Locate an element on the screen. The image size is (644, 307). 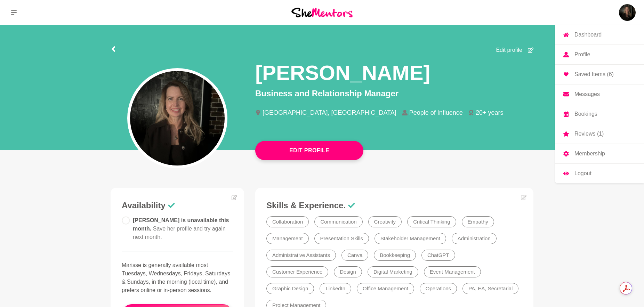
span: Save her profile and try again next month. is located at coordinates (179, 232).